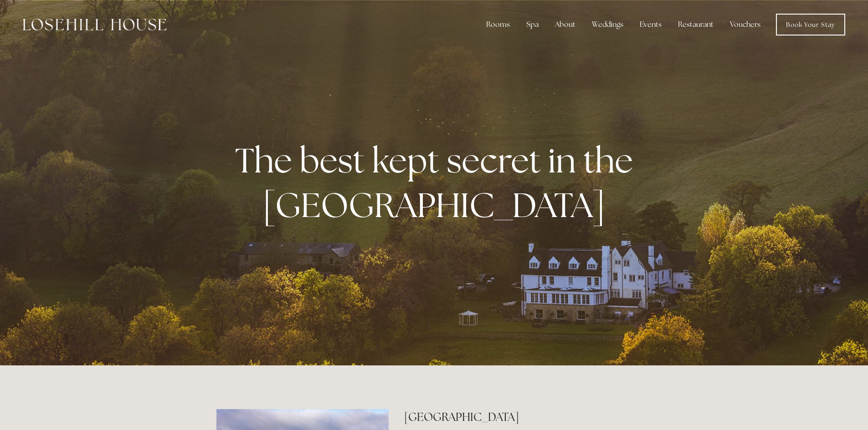 The width and height of the screenshot is (868, 430). What do you see at coordinates (95, 25) in the screenshot?
I see `img: Losehill House` at bounding box center [95, 25].